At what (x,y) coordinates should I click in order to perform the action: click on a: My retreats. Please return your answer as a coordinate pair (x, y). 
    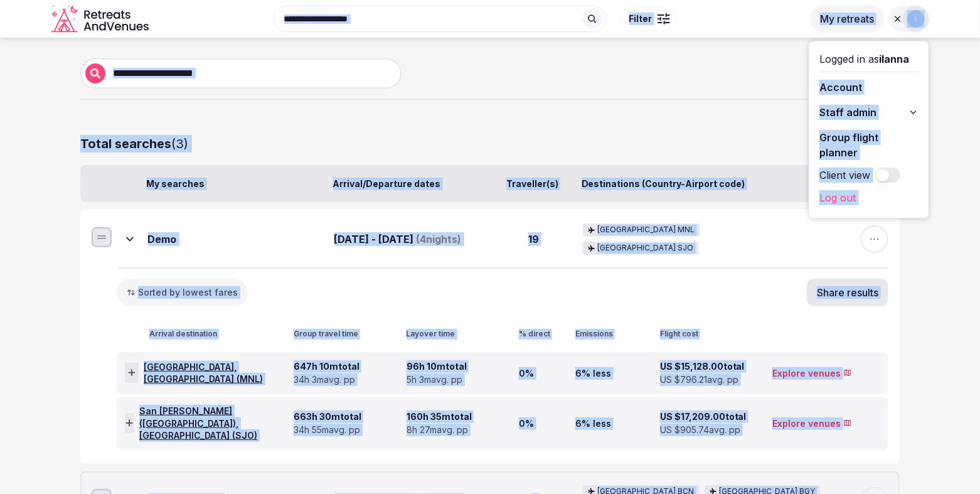
    Looking at the image, I should click on (846, 19).